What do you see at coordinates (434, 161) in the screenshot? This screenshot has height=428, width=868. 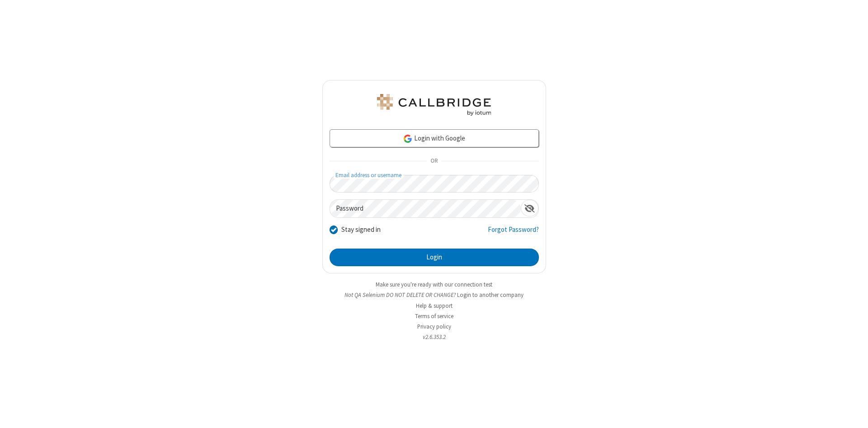 I see `span: OR` at bounding box center [434, 161].